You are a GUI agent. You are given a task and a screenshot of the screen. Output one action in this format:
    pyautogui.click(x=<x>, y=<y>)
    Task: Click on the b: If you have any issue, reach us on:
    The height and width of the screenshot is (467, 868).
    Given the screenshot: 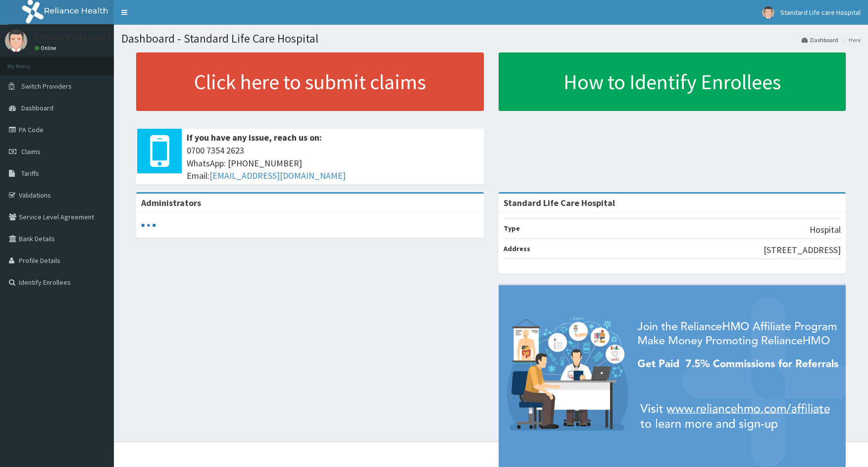 What is the action you would take?
    pyautogui.click(x=254, y=137)
    